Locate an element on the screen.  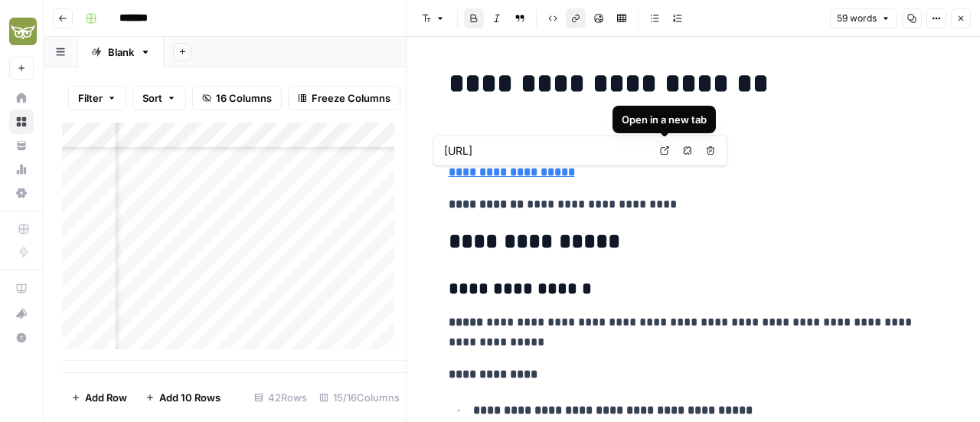
a: Settings is located at coordinates (22, 193).